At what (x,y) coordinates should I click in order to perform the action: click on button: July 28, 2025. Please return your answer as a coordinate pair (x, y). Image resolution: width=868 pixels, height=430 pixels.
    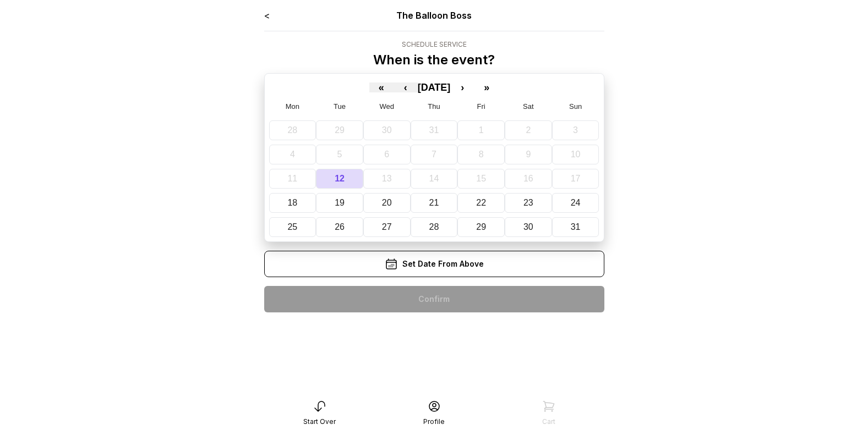
    Looking at the image, I should click on (293, 131).